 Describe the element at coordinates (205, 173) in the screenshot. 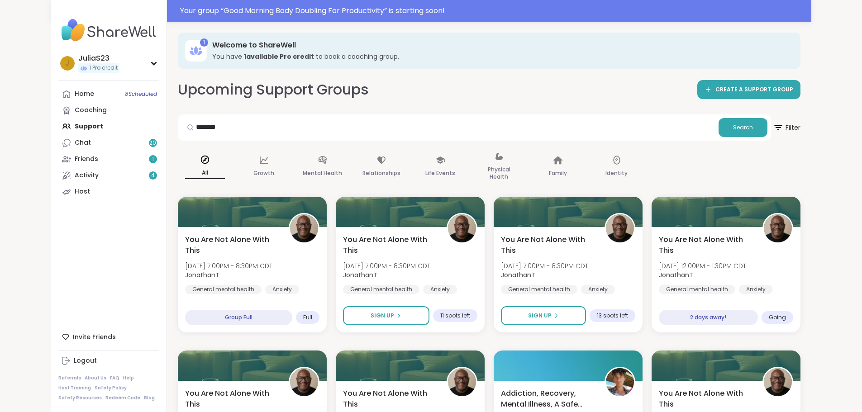

I see `p: All` at that location.